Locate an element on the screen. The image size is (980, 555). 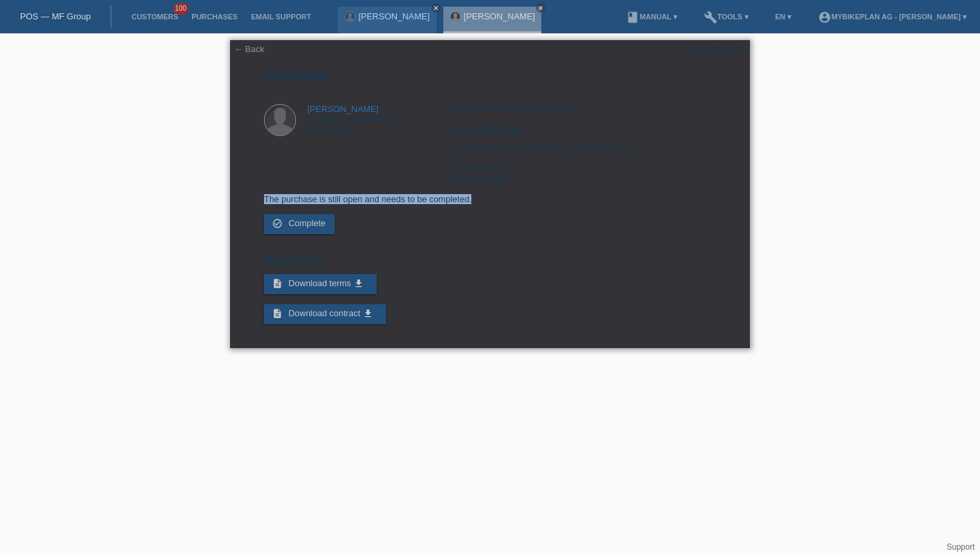
a: Customers is located at coordinates (154, 17).